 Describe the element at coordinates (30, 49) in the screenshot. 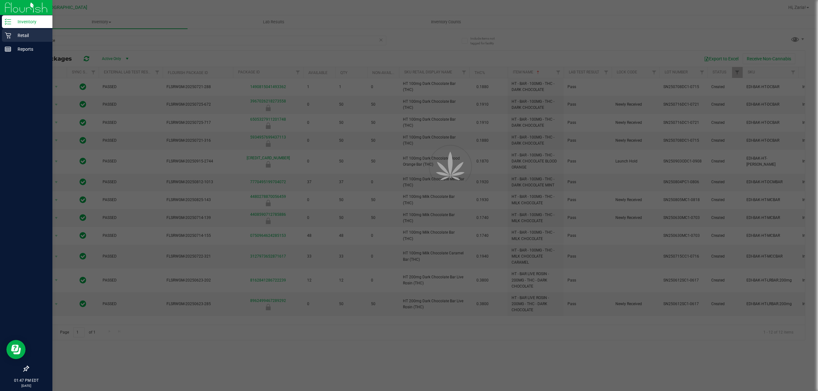

I see `p: Reports` at that location.